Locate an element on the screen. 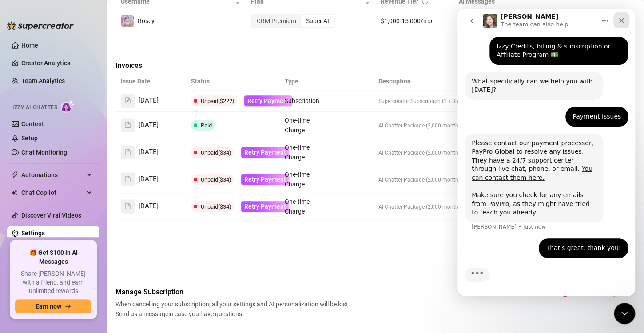 The height and width of the screenshot is (333, 644). a: Content is located at coordinates (32, 124).